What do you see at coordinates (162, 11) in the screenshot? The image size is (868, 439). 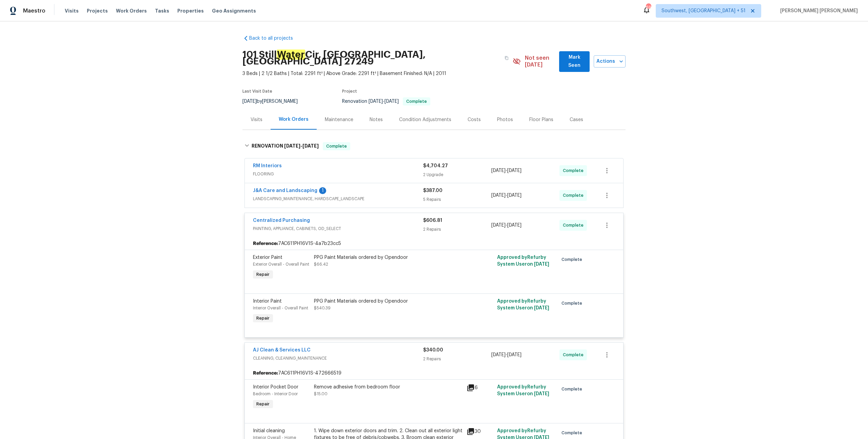 I see `span: Tasks` at bounding box center [162, 11].